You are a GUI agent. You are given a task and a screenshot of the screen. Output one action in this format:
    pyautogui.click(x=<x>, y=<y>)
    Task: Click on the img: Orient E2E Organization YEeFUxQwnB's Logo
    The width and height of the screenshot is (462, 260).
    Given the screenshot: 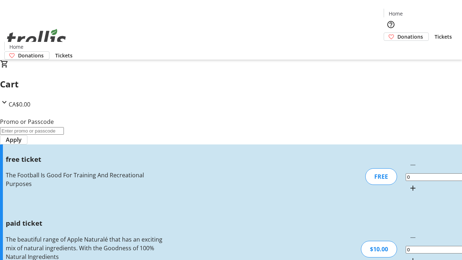 What is the action you would take?
    pyautogui.click(x=36, y=39)
    